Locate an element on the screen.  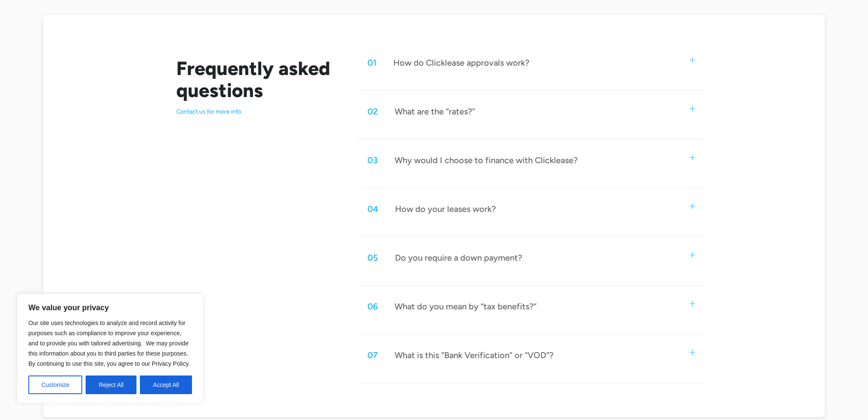
div: 04 is located at coordinates (373, 209).